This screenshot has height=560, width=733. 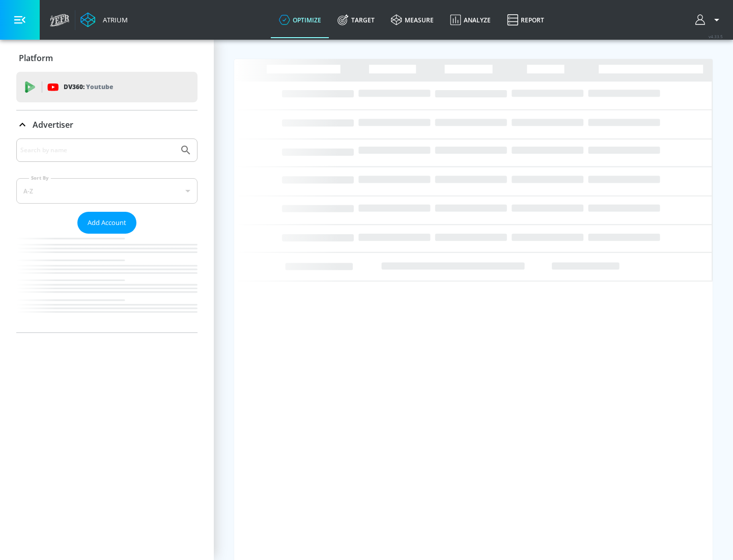 What do you see at coordinates (35, 58) in the screenshot?
I see `p: Platform` at bounding box center [35, 58].